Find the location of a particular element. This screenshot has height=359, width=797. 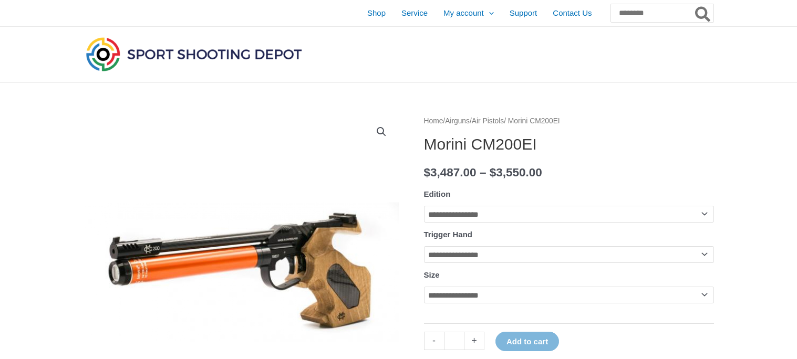

h1: Morini CM200EI is located at coordinates (569, 144).